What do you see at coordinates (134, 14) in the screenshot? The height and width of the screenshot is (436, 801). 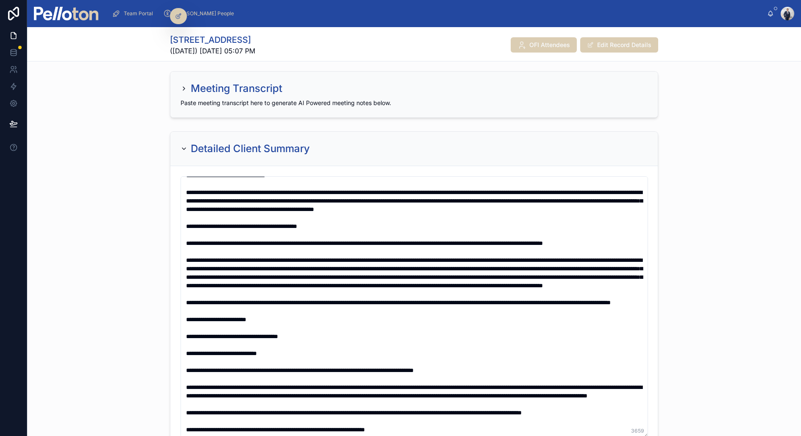 I see `a: Team Portal` at bounding box center [134, 14].